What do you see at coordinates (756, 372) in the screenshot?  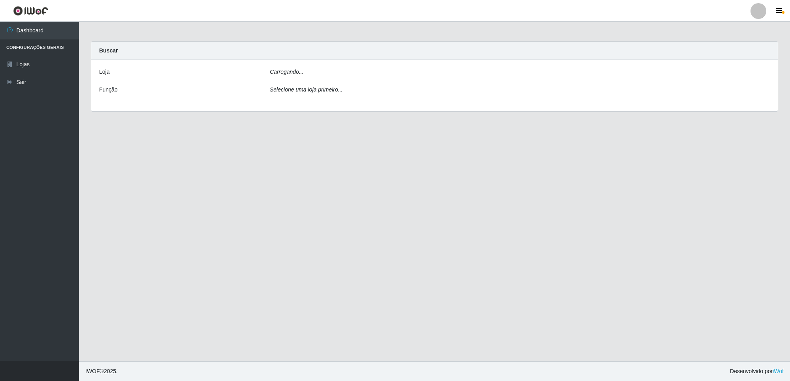 I see `span: Desenvolvido por` at bounding box center [756, 372].